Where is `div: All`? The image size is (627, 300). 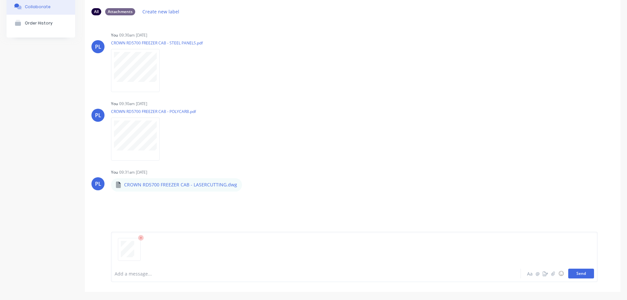
div: All is located at coordinates (96, 12).